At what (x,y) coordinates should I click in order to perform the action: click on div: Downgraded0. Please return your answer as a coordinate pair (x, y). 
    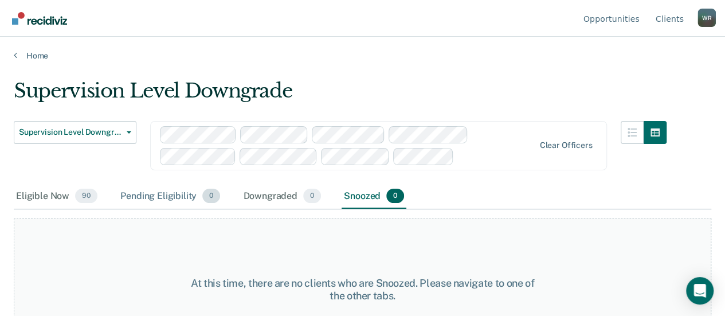
    Looking at the image, I should click on (282, 197).